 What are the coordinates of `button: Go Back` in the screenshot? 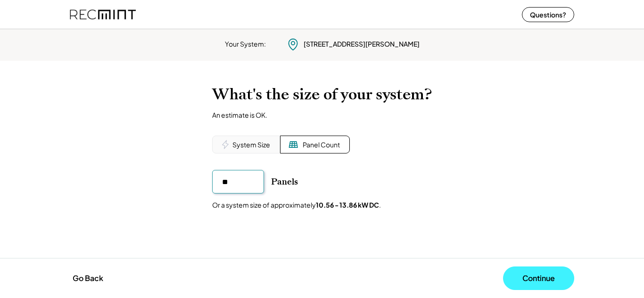 It's located at (88, 278).